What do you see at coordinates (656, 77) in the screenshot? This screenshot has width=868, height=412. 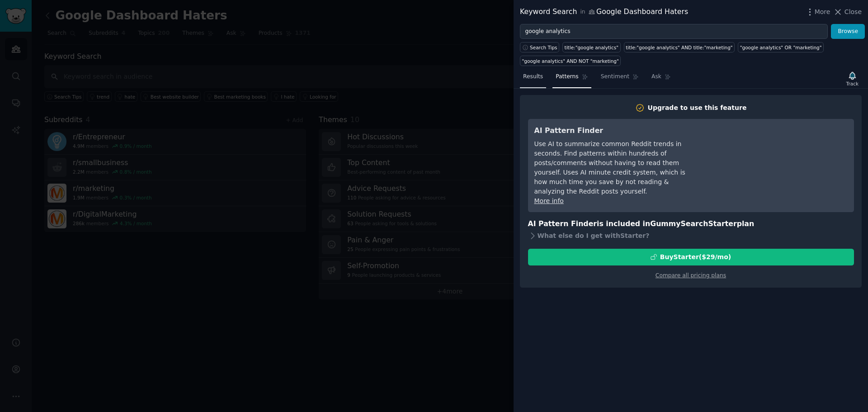 I see `span: Ask` at bounding box center [656, 77].